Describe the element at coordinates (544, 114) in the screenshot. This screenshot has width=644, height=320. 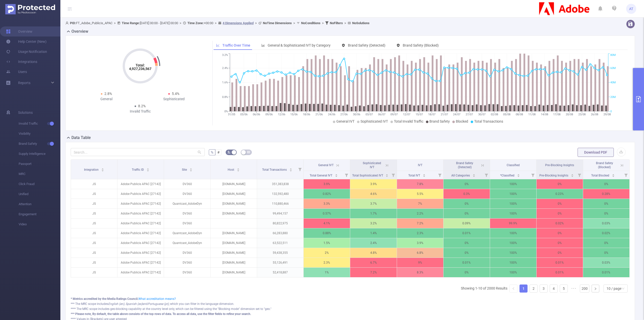
I see `tspan: 14/08` at that location.